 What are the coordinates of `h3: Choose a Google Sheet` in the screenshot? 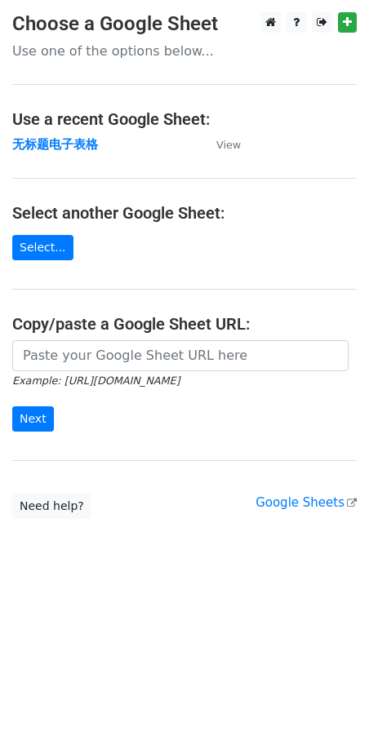 It's located at (184, 24).